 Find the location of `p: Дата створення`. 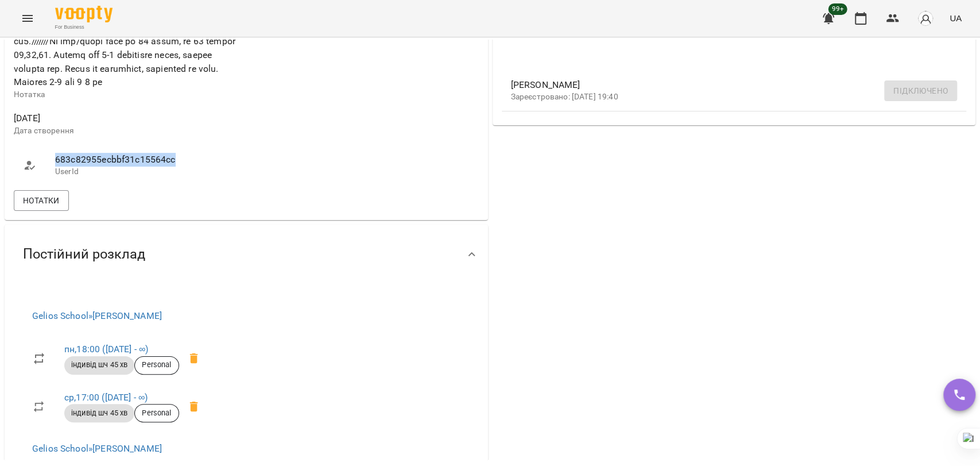

p: Дата створення is located at coordinates (128, 131).